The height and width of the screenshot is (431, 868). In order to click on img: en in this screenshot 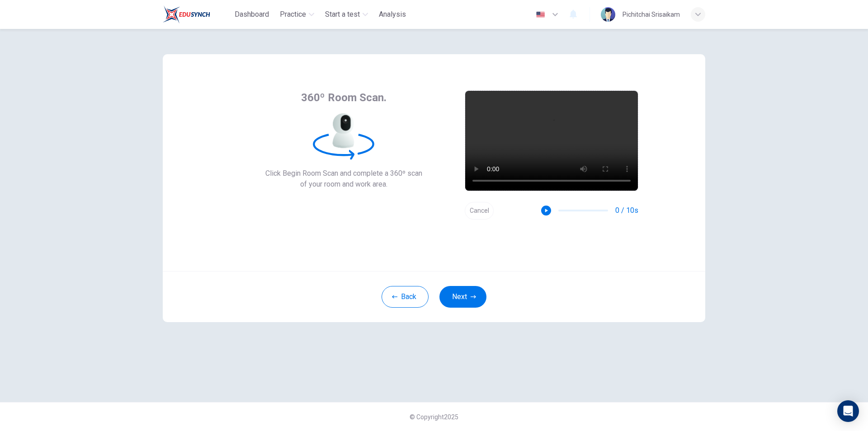, I will do `click(540, 15)`.